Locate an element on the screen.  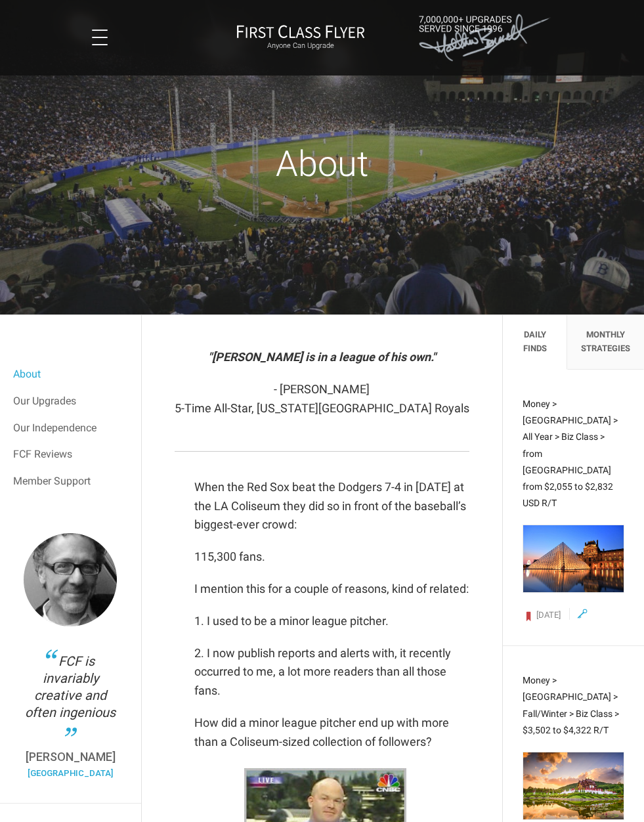
p: 2. I now publish reports and alerts with, it recently occurred to me, a lot more readers than all... is located at coordinates (331, 672).